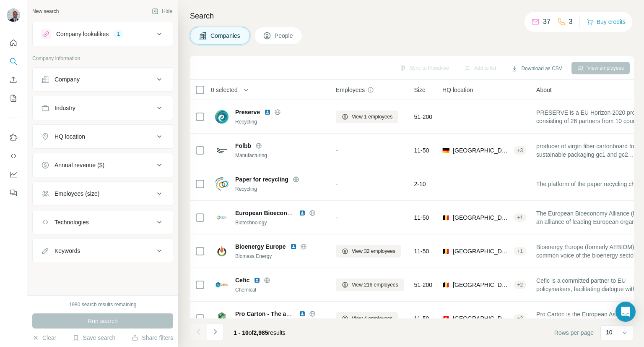 The image size is (644, 347). What do you see at coordinates (13, 79) in the screenshot?
I see `button: Enrich CSV` at bounding box center [13, 79].